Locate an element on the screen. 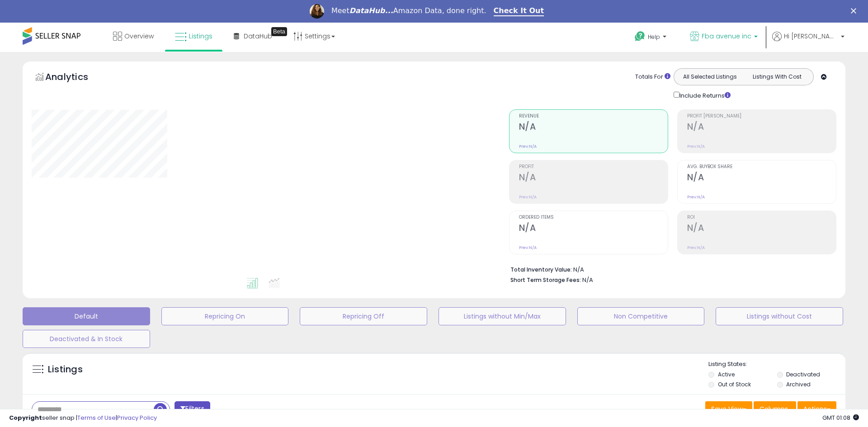  button: Listings With Cost is located at coordinates (776, 77).